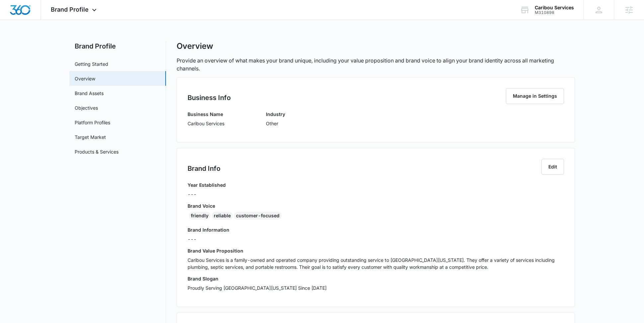 This screenshot has height=323, width=644. What do you see at coordinates (85, 79) in the screenshot?
I see `a: Overview` at bounding box center [85, 79].